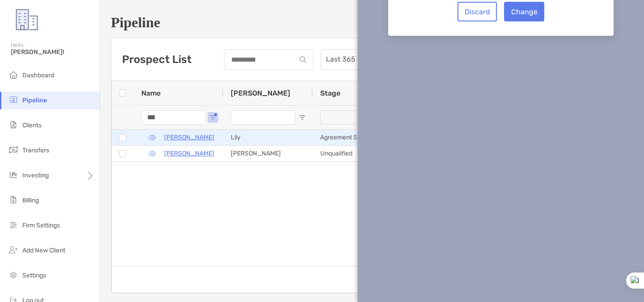 This screenshot has height=302, width=644. I want to click on span: Last 365 days, so click(354, 60).